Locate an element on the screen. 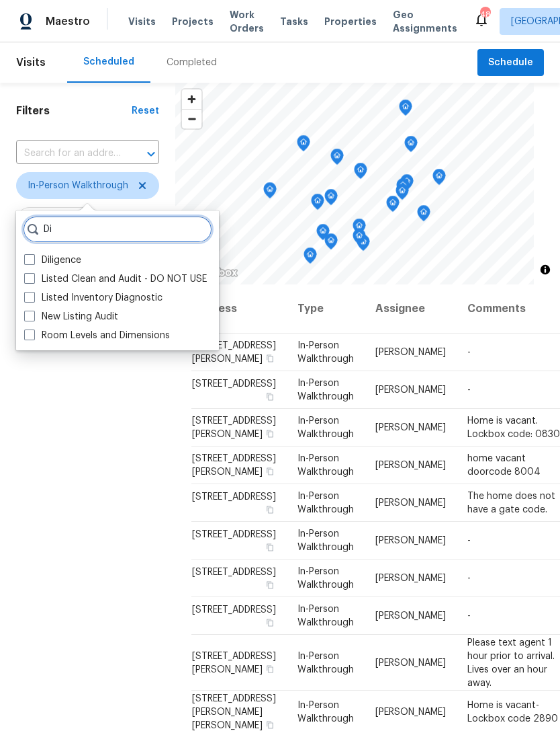  span: Zoom in is located at coordinates (192, 98).